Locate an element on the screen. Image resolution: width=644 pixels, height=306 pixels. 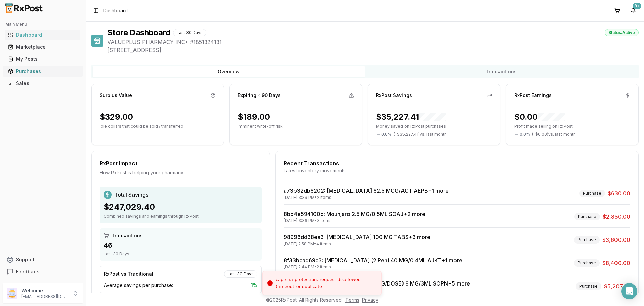
span: Average savings per purchase: is located at coordinates (139, 285).